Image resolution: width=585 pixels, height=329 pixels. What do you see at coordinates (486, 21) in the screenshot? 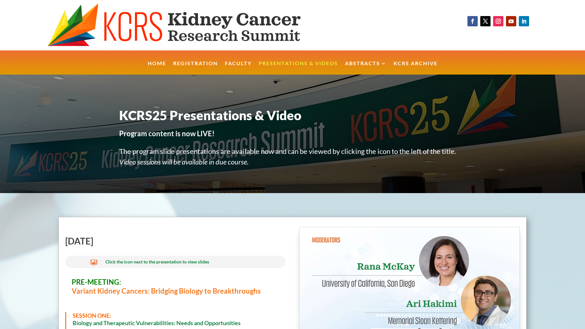
I see `a: Follow on X` at bounding box center [486, 21].